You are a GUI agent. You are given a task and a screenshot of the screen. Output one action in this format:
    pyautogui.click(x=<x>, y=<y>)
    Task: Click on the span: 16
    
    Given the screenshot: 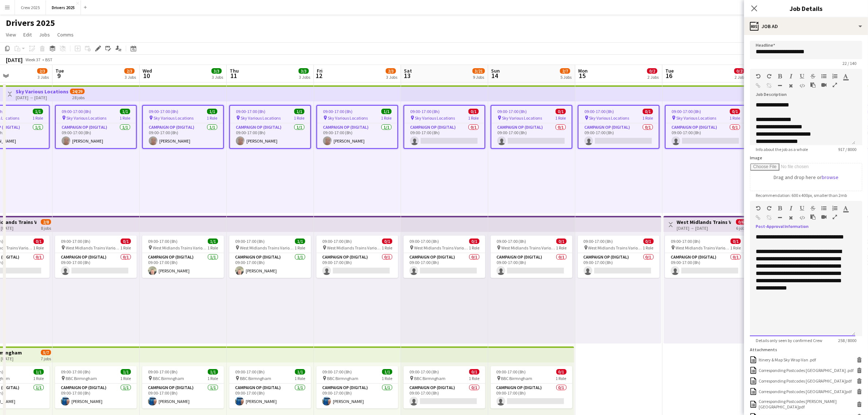 What is the action you would take?
    pyautogui.click(x=669, y=76)
    